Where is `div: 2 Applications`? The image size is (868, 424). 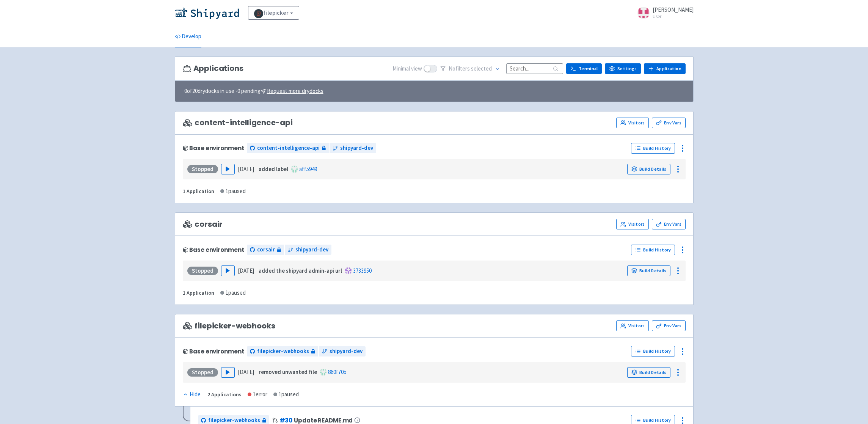
div: 2 Applications is located at coordinates (224, 395).